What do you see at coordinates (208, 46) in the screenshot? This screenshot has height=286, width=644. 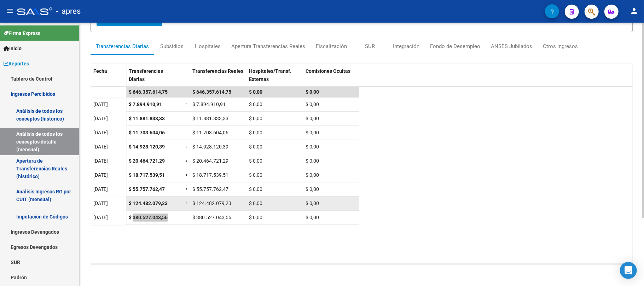 I see `div: Hospitales` at bounding box center [208, 46].